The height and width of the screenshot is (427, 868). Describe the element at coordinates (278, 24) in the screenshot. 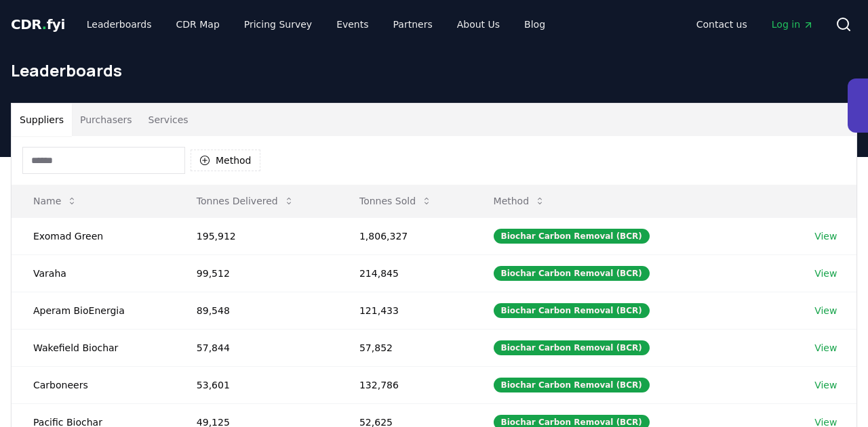

I see `a: Pricing Survey` at that location.